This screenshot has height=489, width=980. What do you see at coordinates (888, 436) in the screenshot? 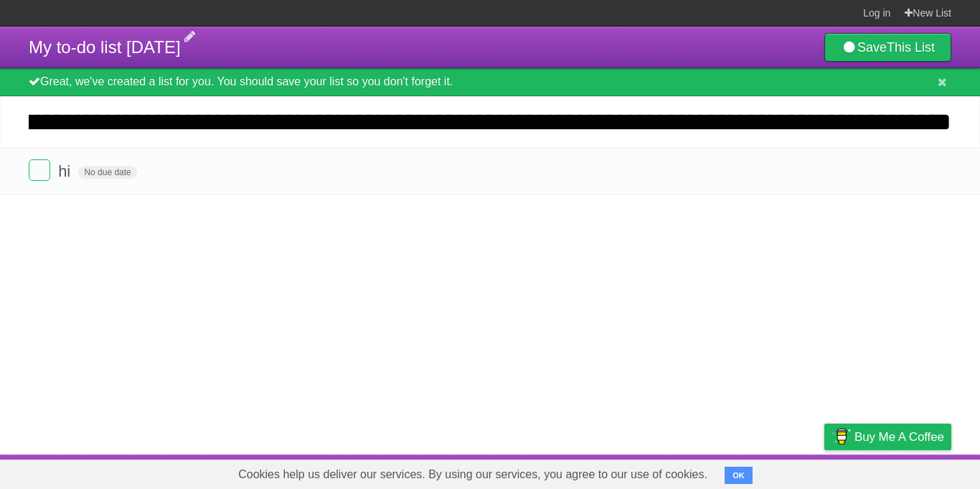
I see `a: Buy me a coffee` at bounding box center [888, 436].